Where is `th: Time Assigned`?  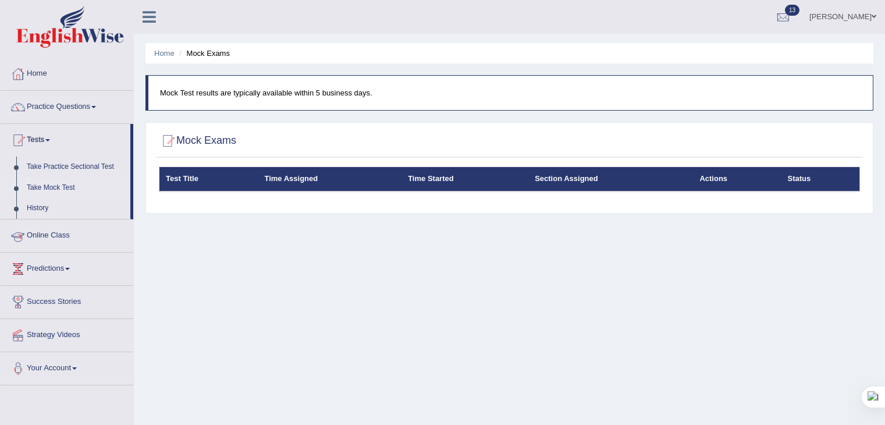 th: Time Assigned is located at coordinates (329, 179).